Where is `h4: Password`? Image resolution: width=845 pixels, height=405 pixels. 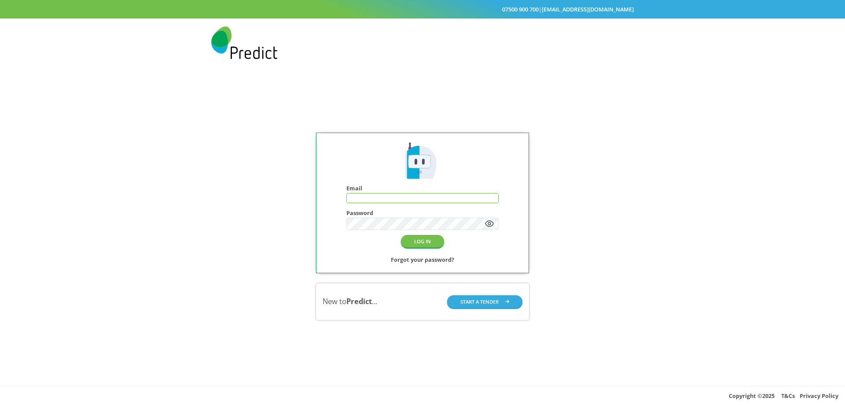
h4: Password is located at coordinates (423, 213).